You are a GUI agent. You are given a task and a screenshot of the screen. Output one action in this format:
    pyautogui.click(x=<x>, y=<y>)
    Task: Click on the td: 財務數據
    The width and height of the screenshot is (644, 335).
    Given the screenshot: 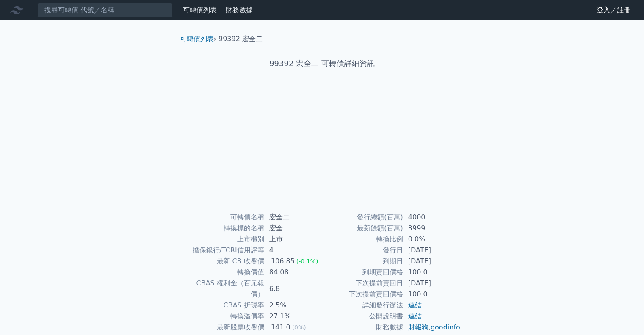 What is the action you would take?
    pyautogui.click(x=362, y=327)
    